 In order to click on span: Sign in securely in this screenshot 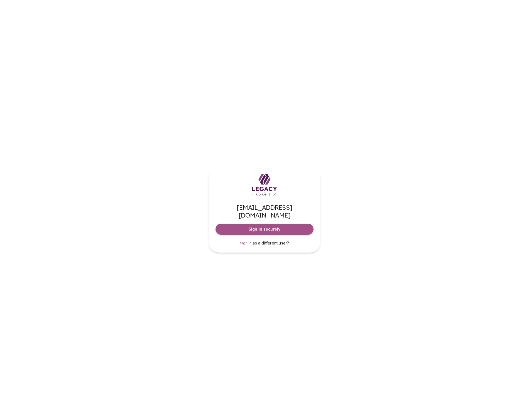, I will do `click(264, 229)`.